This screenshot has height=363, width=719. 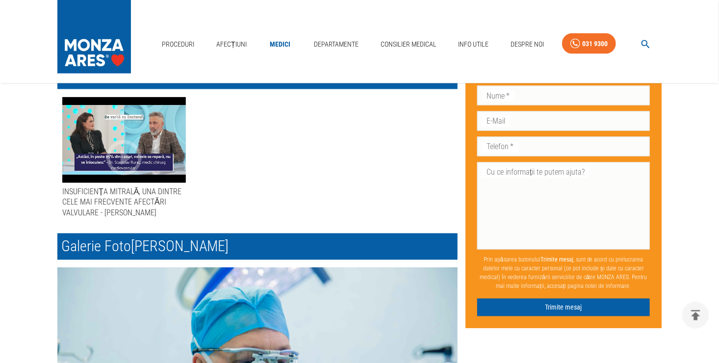 What do you see at coordinates (336, 44) in the screenshot?
I see `a: Departamente` at bounding box center [336, 44].